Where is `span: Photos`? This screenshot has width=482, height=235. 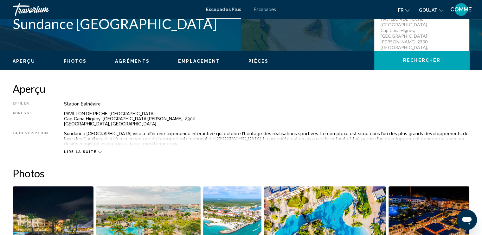
span: Photos is located at coordinates (75, 61).